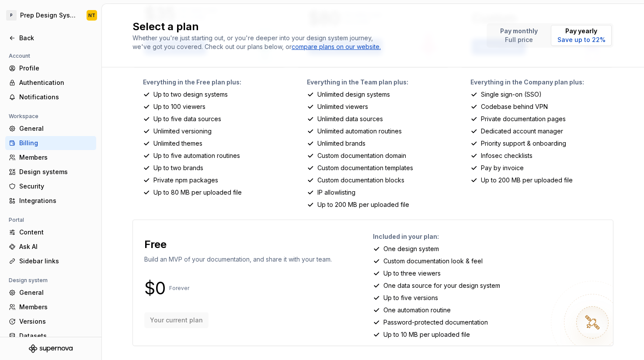  What do you see at coordinates (50, 15) in the screenshot?
I see `button: PPrep Design SystemNT` at bounding box center [50, 15].